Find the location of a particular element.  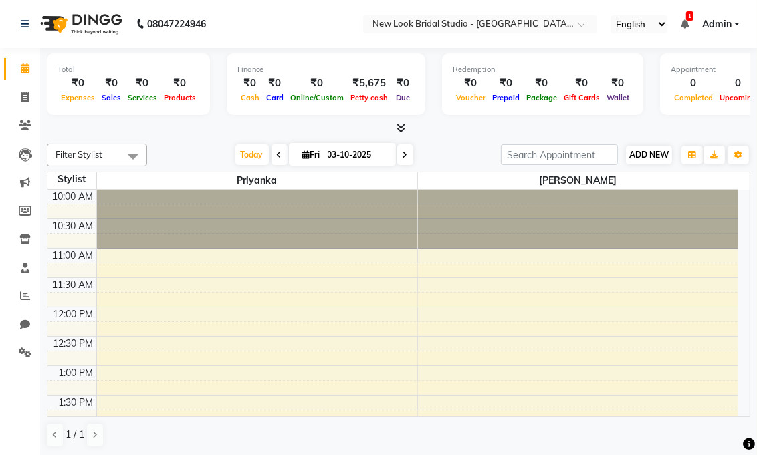

span: Services is located at coordinates (142, 98).